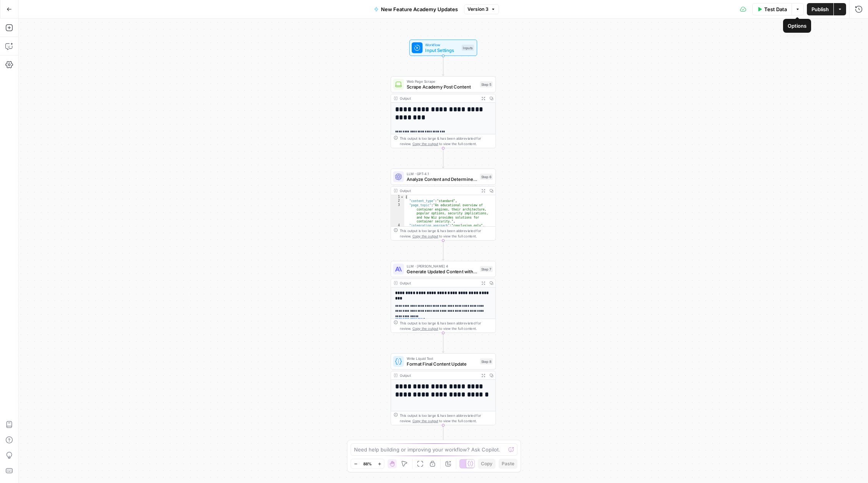  I want to click on button: Copy, so click(486, 464).